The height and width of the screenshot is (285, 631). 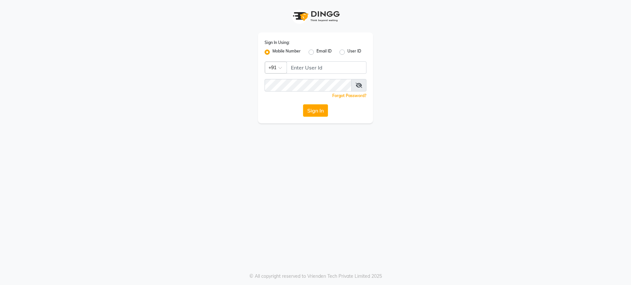 What do you see at coordinates (349, 96) in the screenshot?
I see `a: Forgot Password?` at bounding box center [349, 96].